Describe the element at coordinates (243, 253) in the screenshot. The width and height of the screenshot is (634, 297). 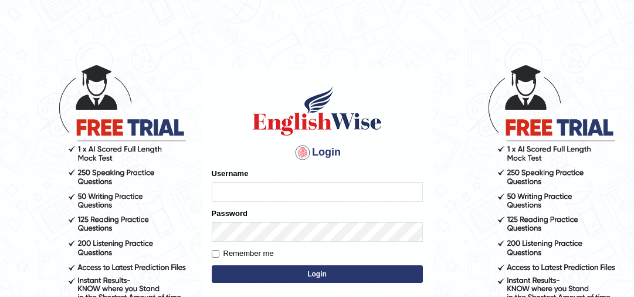
I see `label: Remember me` at that location.